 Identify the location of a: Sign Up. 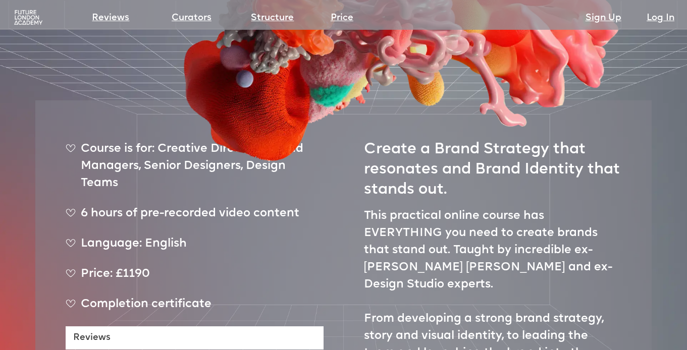
(603, 18).